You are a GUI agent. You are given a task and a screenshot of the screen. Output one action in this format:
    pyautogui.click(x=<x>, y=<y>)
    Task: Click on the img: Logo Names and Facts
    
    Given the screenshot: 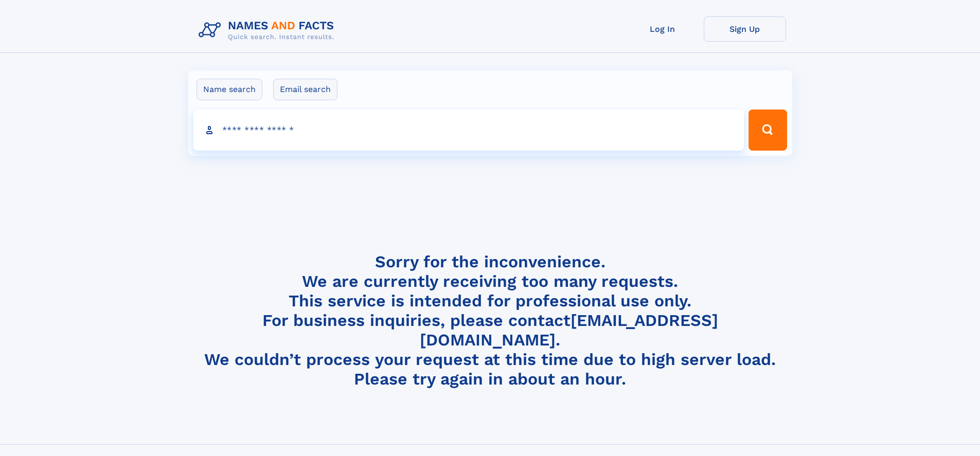 What is the action you would take?
    pyautogui.click(x=268, y=30)
    